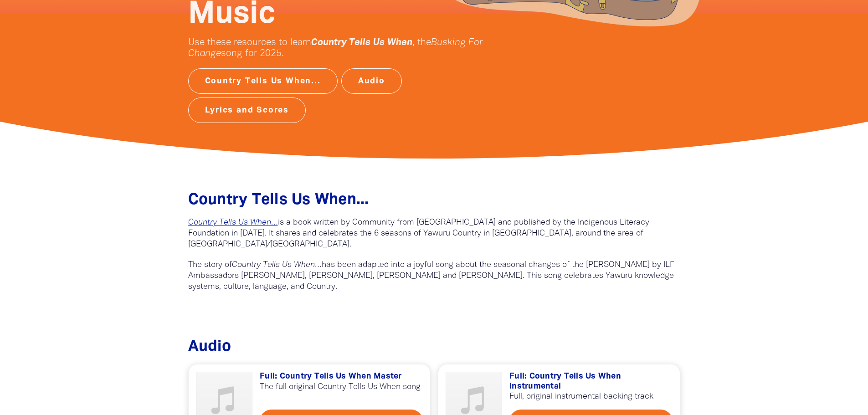 The image size is (868, 415). What do you see at coordinates (347, 48) in the screenshot?
I see `p: Use these resources to learn , the song for 2025.` at bounding box center [347, 48].